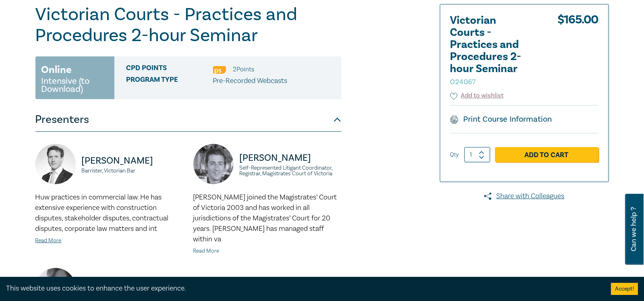  I want to click on div: $ 165.00, so click(578, 53).